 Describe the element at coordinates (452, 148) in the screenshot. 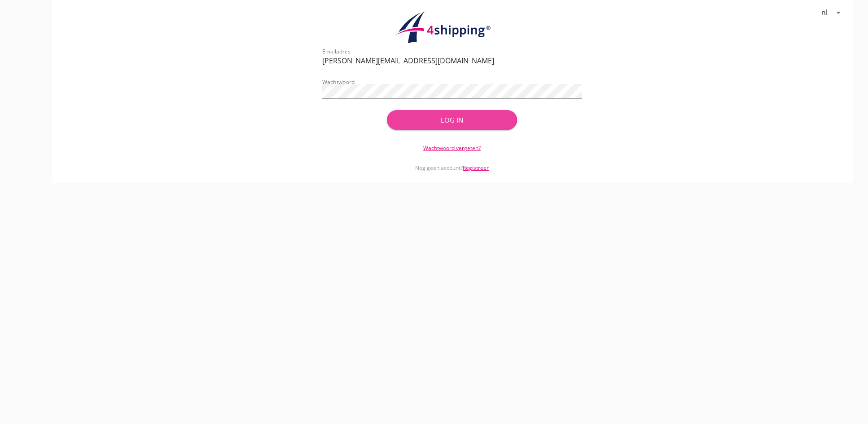

I see `a: Wachtwoord vergeten?` at that location.